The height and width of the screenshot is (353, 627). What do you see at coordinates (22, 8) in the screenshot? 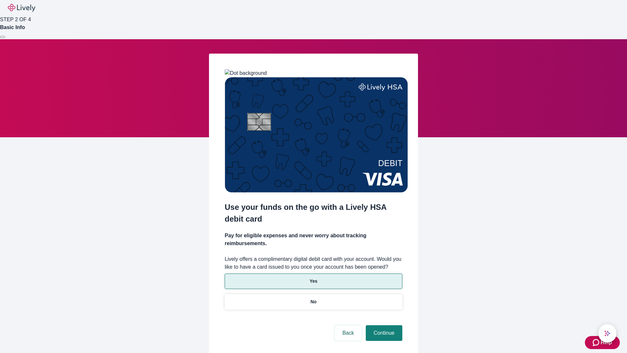
I see `img: Lively` at bounding box center [22, 8].